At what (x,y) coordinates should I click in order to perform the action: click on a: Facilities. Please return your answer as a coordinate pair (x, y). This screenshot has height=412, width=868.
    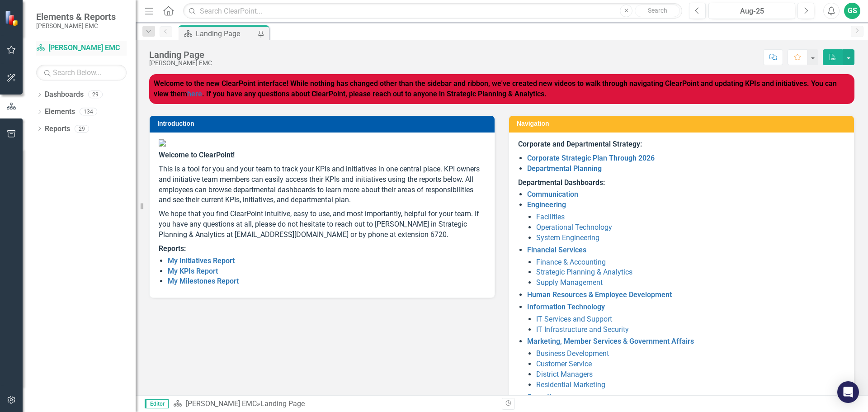
    Looking at the image, I should click on (550, 217).